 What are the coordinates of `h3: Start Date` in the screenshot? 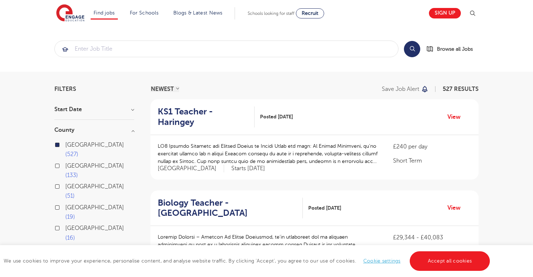 It's located at (94, 109).